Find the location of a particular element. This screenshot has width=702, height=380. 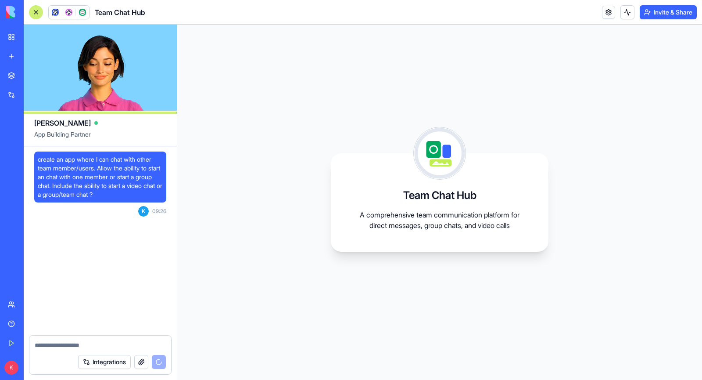

button: Invite & Share is located at coordinates (668, 12).